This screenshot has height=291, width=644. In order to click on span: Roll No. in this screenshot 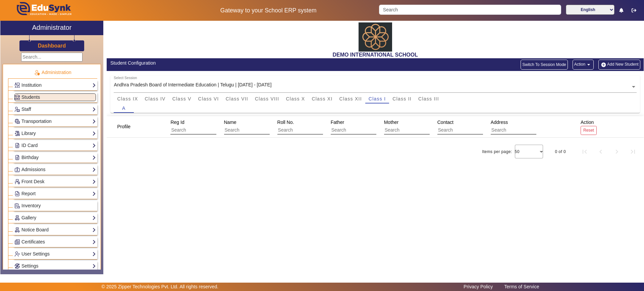, I will do `click(286, 122)`.